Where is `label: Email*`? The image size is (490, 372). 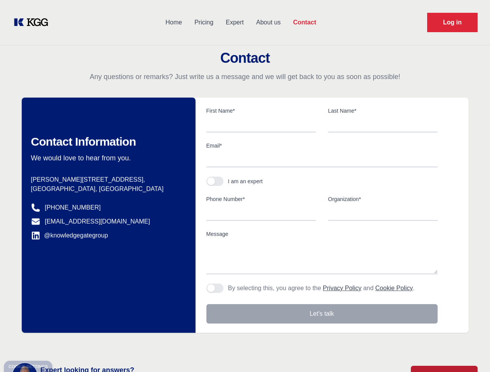 label: Email* is located at coordinates (322, 146).